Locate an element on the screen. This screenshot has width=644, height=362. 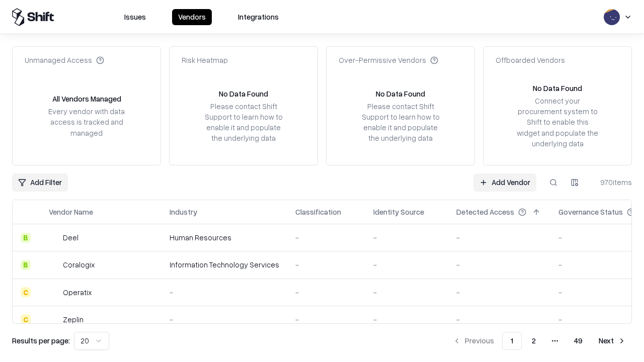
div: Operatix is located at coordinates (77, 292).